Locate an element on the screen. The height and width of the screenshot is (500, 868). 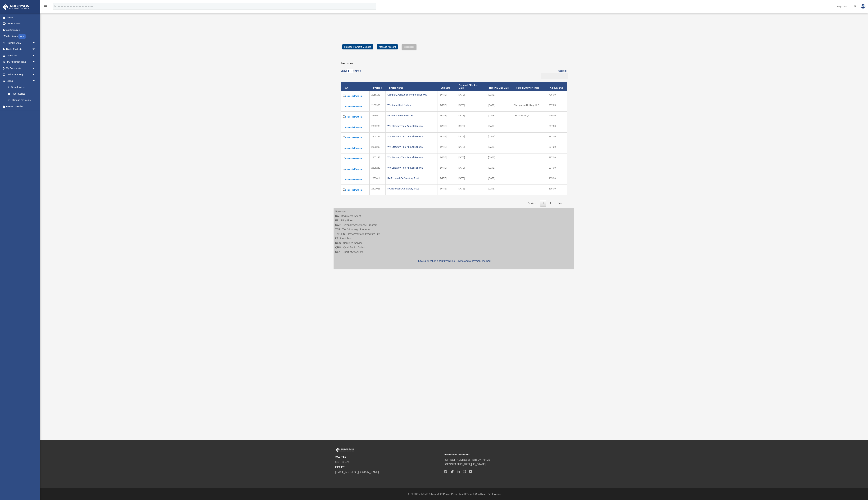
td: 257.25 is located at coordinates (557, 106).